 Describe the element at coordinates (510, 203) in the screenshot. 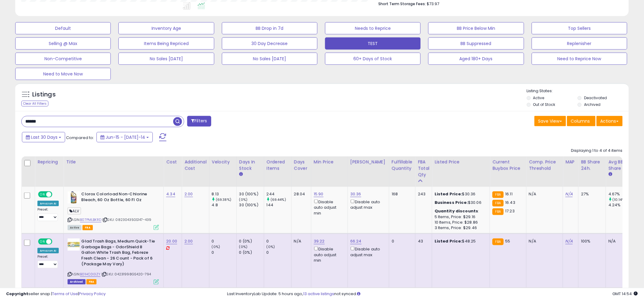

I see `span: 16.43` at that location.